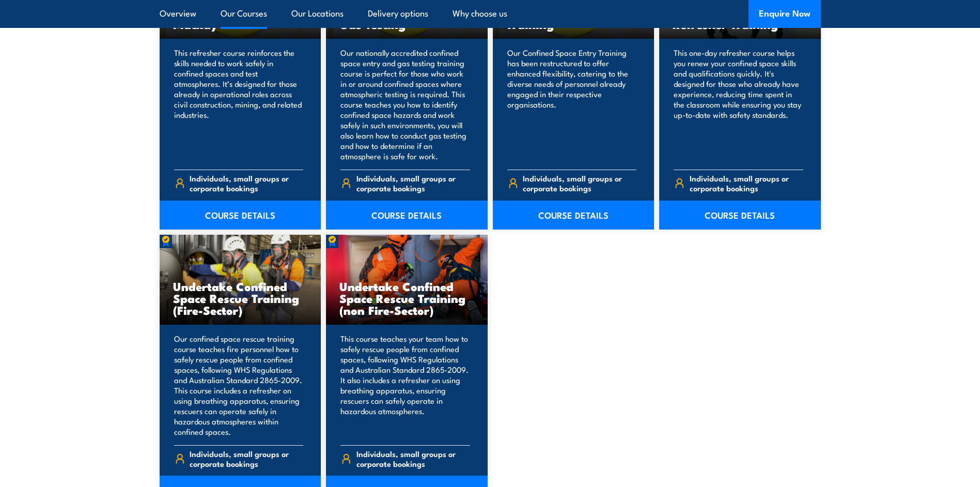 The height and width of the screenshot is (487, 980). I want to click on h3: Undertake Confined Space Rescue Training (non Fire-Sector), so click(407, 297).